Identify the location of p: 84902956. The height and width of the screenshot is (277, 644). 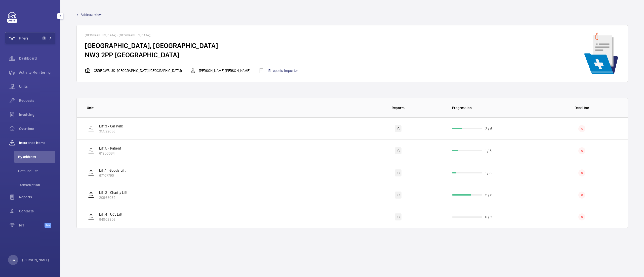
(111, 219).